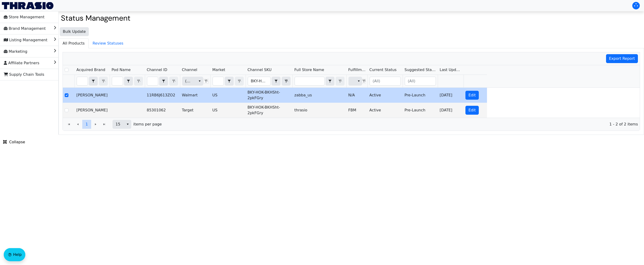 The height and width of the screenshot is (265, 644). I want to click on span: Channel ID, so click(157, 70).